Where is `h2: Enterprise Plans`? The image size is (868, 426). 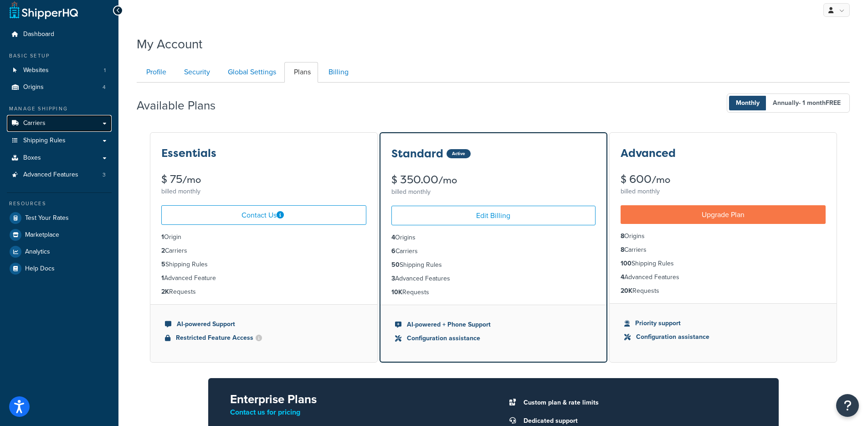 h2: Enterprise Plans is located at coordinates (355, 399).